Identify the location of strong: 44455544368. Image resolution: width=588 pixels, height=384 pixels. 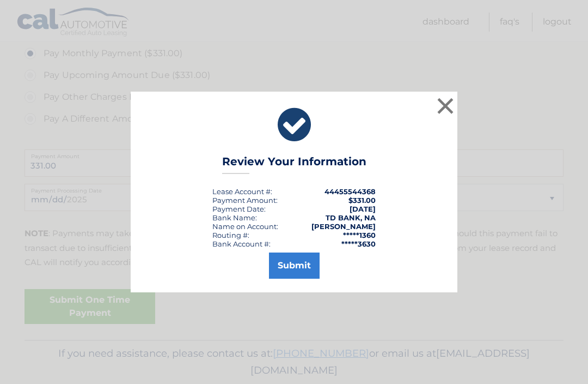
(350, 191).